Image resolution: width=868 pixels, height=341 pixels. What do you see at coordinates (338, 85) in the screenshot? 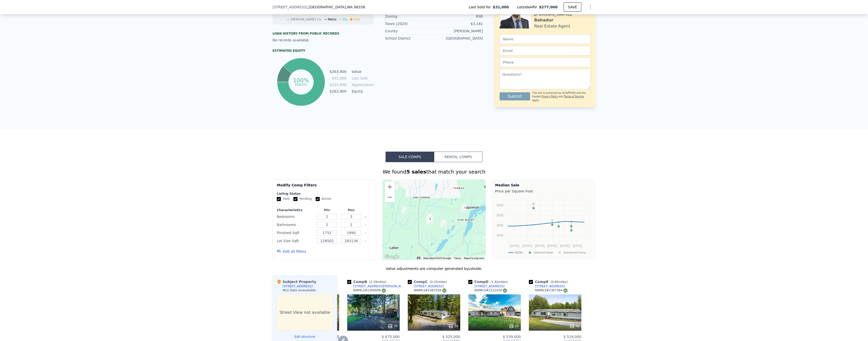
I see `td: $232,900` at bounding box center [338, 85].